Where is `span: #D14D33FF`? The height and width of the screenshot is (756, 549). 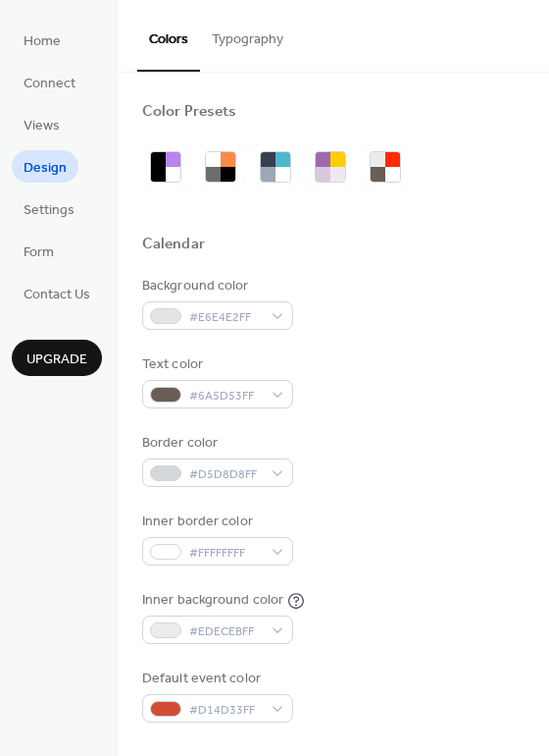 span: #D14D33FF is located at coordinates (226, 709).